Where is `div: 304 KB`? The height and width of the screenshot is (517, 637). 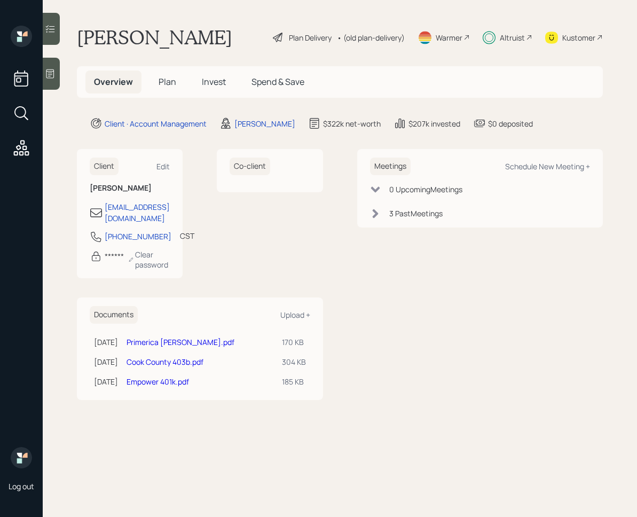 div: 304 KB is located at coordinates (294, 361).